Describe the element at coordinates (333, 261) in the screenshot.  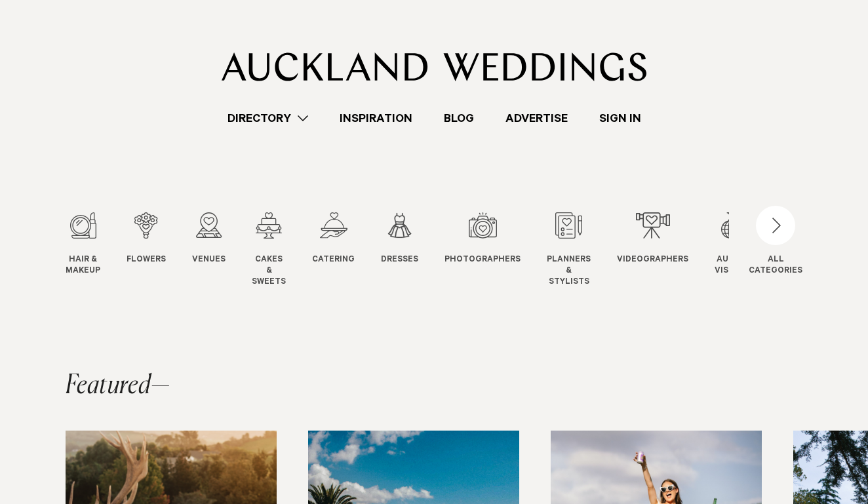
I see `span: Catering` at that location.